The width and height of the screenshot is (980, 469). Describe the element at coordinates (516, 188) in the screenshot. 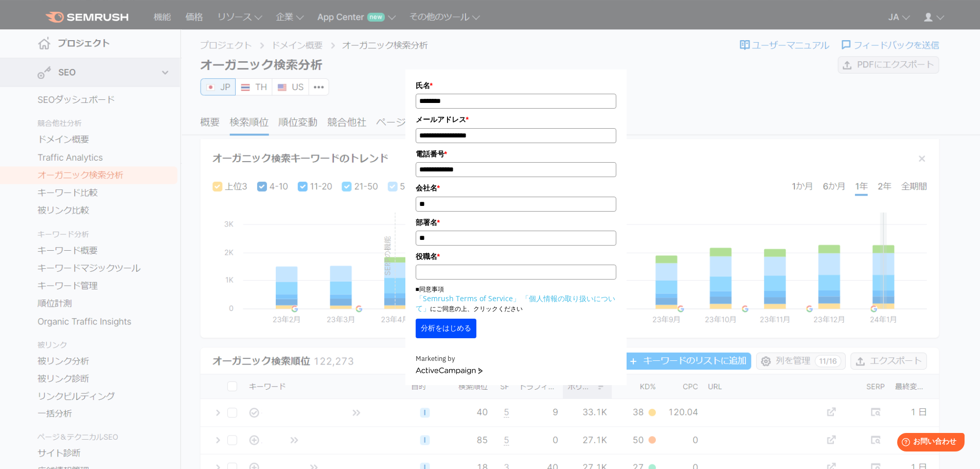

I see `label: 会社名` at that location.